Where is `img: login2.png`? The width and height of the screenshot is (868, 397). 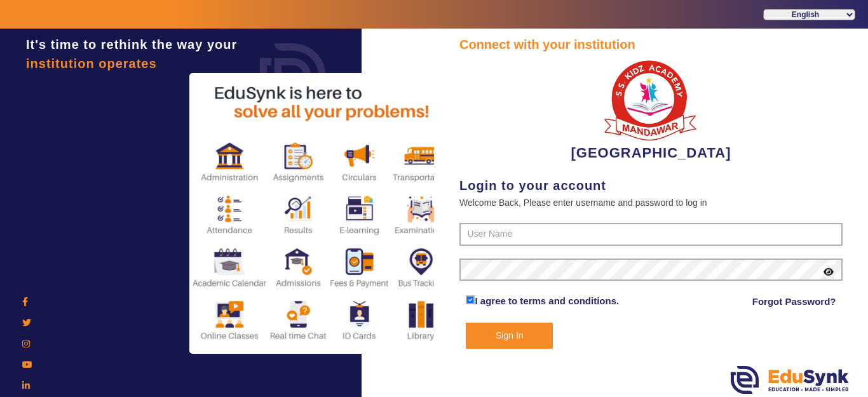
img: login2.png is located at coordinates (323, 213).